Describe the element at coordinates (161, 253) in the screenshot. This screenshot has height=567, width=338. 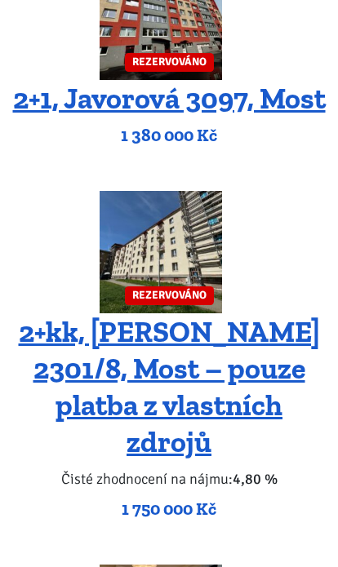
I see `a: REZERVOVÁNO` at that location.